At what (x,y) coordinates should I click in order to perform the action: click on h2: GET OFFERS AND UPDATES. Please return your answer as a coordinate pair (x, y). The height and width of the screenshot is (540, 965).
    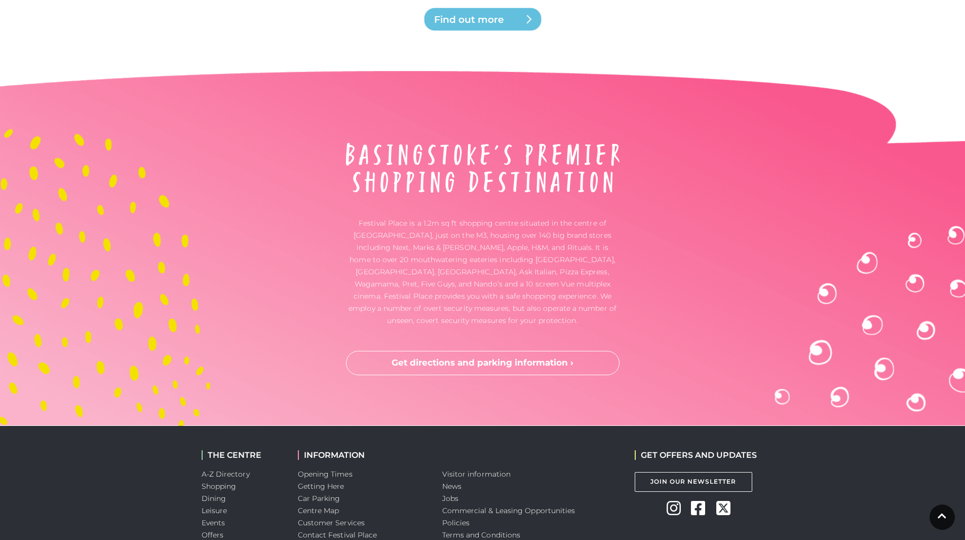
    Looking at the image, I should click on (696, 455).